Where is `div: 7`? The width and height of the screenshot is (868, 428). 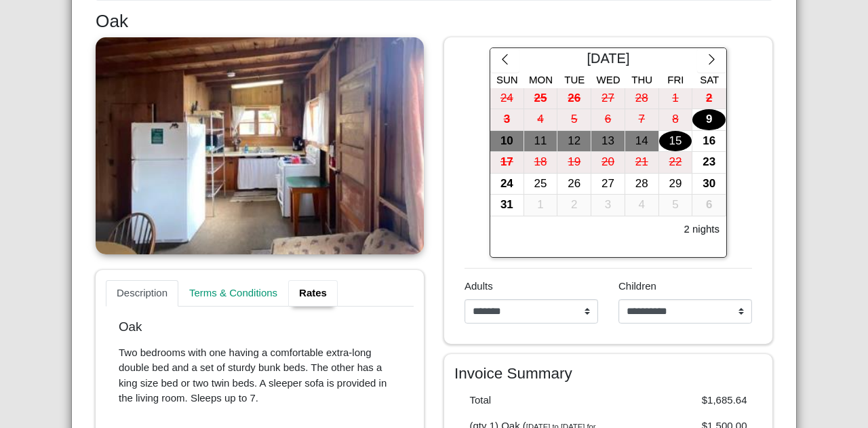 div: 7 is located at coordinates (641, 120).